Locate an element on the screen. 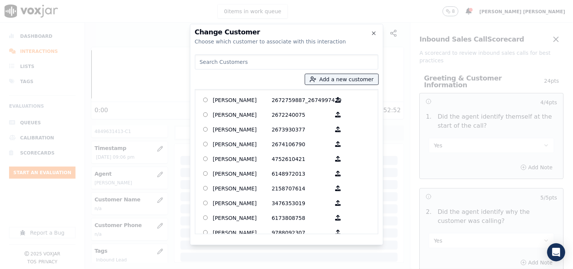 The width and height of the screenshot is (573, 269). button: Add a new customer is located at coordinates (342, 79).